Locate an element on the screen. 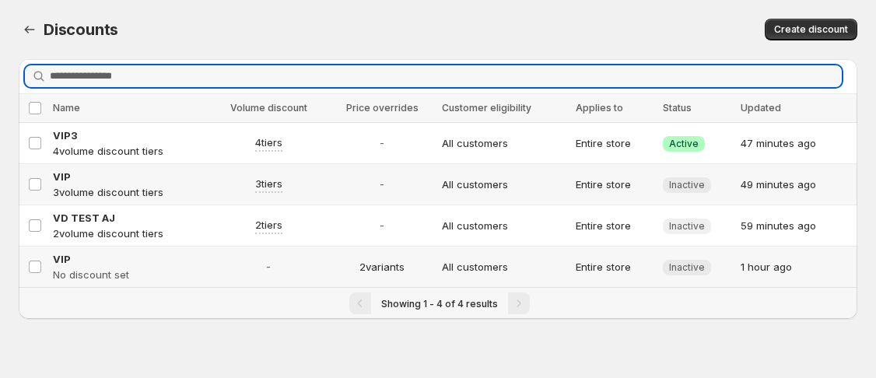 This screenshot has height=378, width=876. td: 59 minutes ago is located at coordinates (797, 226).